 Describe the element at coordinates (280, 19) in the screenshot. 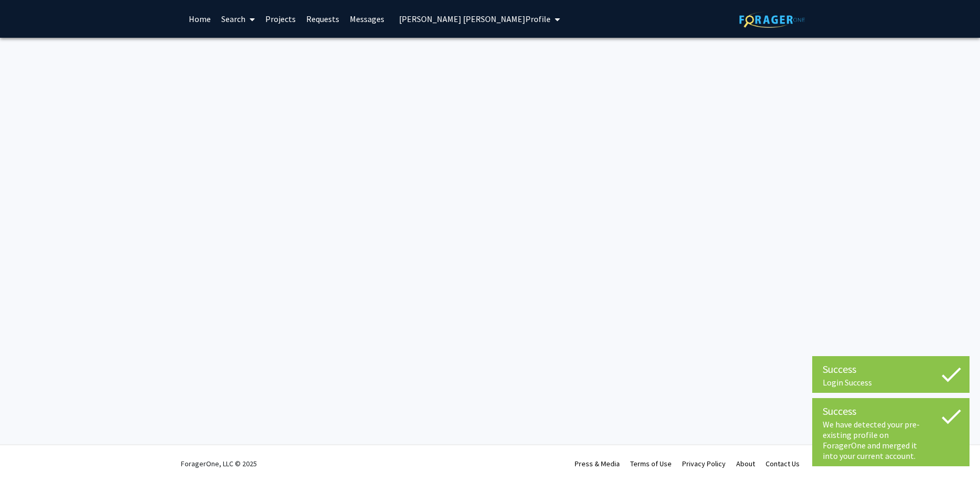

I see `a: Projects` at that location.